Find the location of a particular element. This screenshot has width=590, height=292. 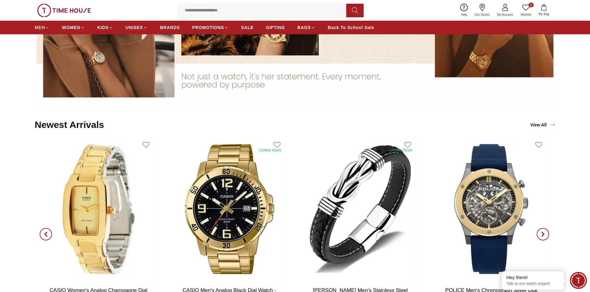

a: SALE is located at coordinates (247, 28).